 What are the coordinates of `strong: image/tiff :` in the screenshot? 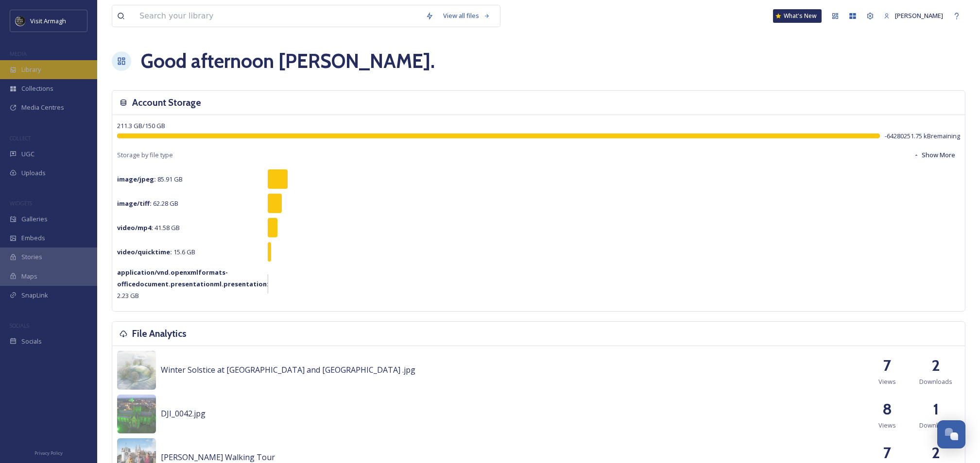 It's located at (134, 204).